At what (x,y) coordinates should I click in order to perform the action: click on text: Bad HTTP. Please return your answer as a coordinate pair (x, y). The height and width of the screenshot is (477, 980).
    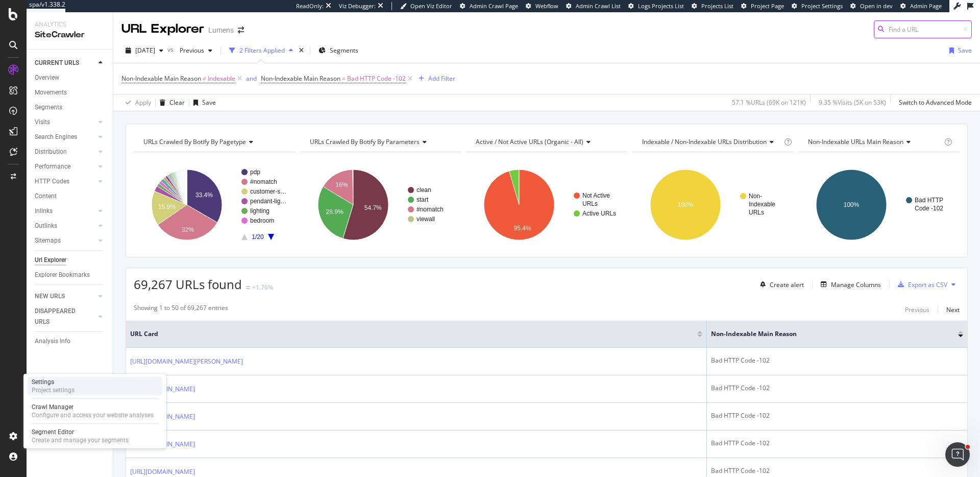
    Looking at the image, I should click on (929, 200).